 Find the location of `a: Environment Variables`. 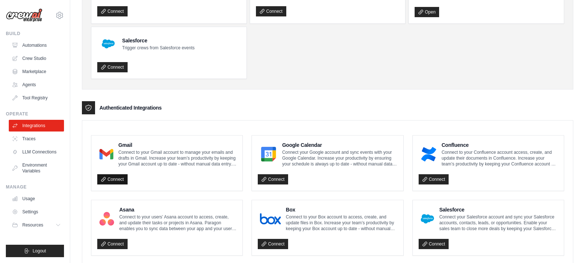

a: Environment Variables is located at coordinates (36, 168).